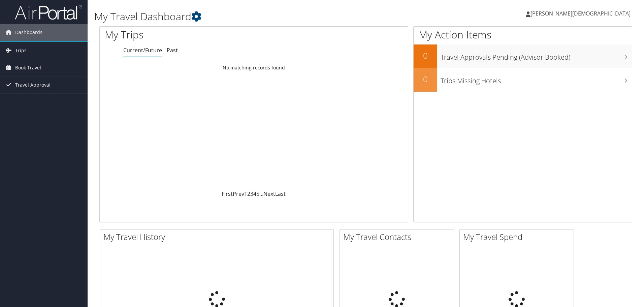 The width and height of the screenshot is (644, 307). What do you see at coordinates (258, 193) in the screenshot?
I see `a: 5` at bounding box center [258, 193].